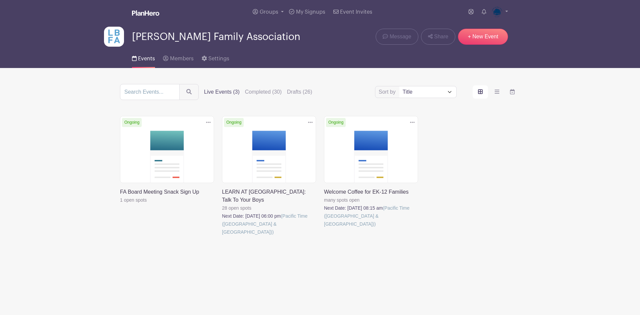  What do you see at coordinates (263, 92) in the screenshot?
I see `label: Completed (30)` at bounding box center [263, 92].